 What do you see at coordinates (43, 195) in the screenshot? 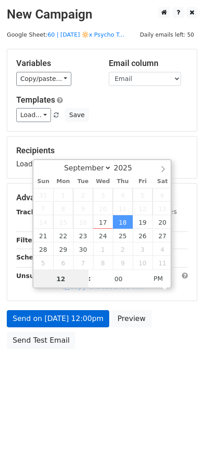
I see `span: August 31, 2025` at bounding box center [43, 195].